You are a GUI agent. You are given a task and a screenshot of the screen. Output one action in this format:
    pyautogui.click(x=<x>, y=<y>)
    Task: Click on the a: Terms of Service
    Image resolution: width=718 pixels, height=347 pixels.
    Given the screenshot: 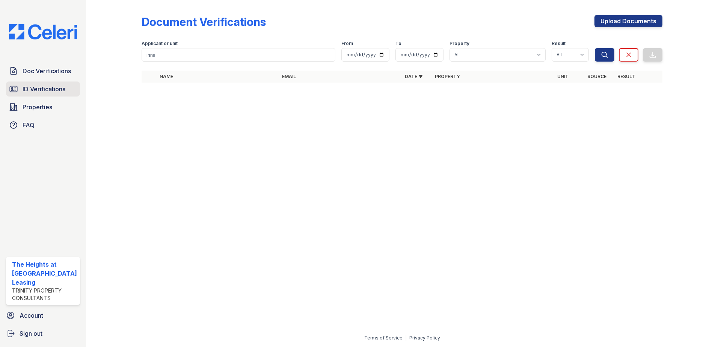 What is the action you would take?
    pyautogui.click(x=384, y=338)
    